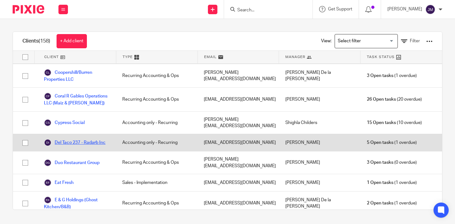 This screenshot has height=224, width=455. What do you see at coordinates (394, 123) in the screenshot?
I see `span: (10 overdue)` at bounding box center [394, 123].